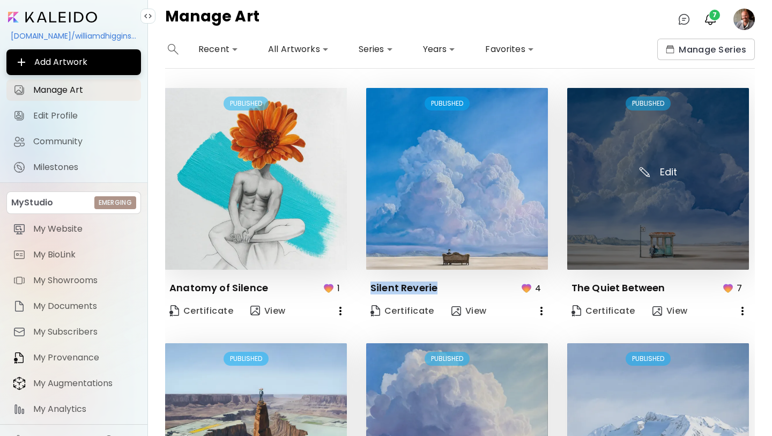  What do you see at coordinates (404, 288) in the screenshot?
I see `p: Silent Reverie` at bounding box center [404, 288].